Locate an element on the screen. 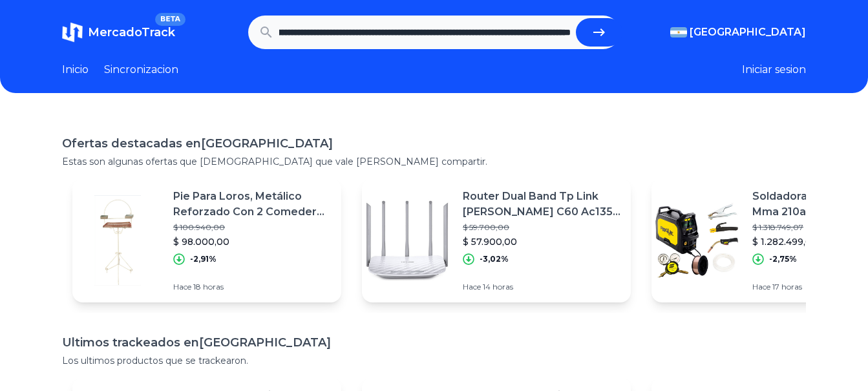 Image resolution: width=868 pixels, height=391 pixels. span: MercadoTrack is located at coordinates (131, 32).